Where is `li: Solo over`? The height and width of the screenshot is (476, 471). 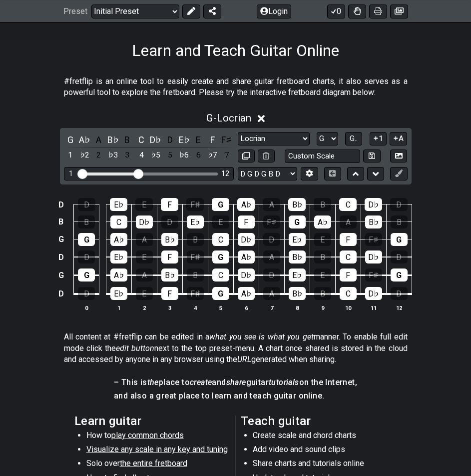 li: Solo over is located at coordinates (157, 465).